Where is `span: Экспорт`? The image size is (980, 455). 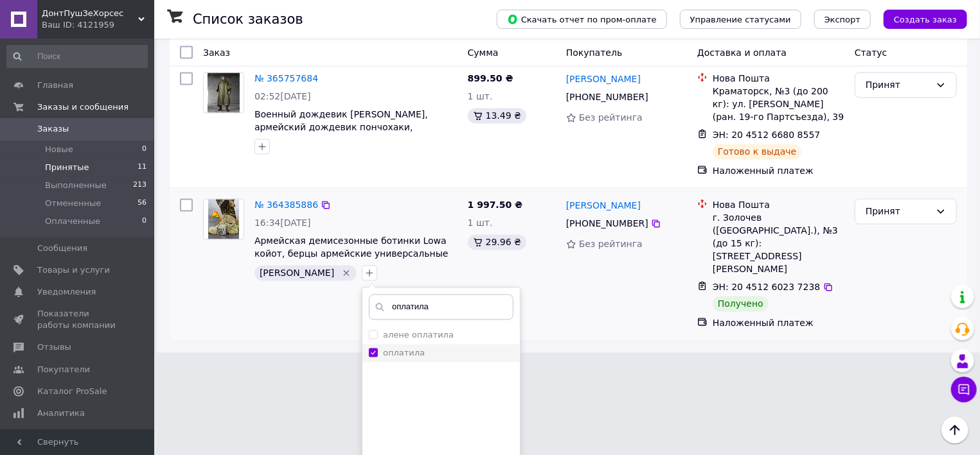 span: Экспорт is located at coordinates (843, 19).